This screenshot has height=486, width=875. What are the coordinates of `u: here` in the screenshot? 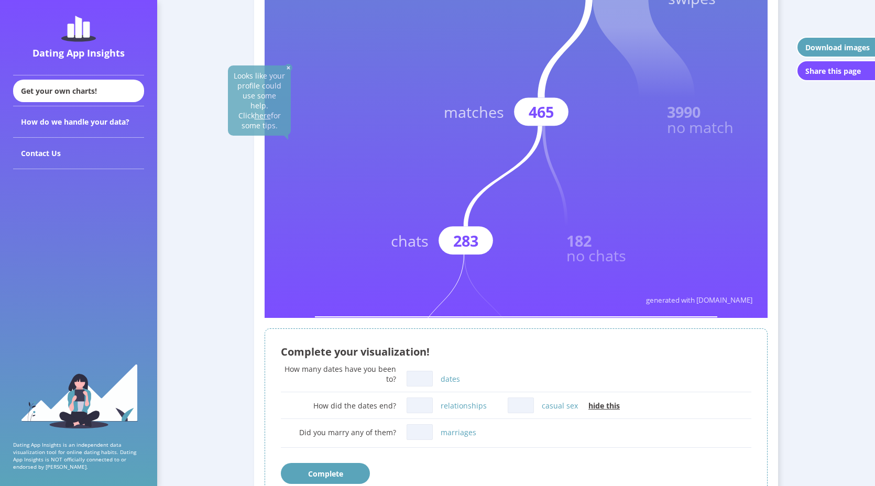 It's located at (263, 115).